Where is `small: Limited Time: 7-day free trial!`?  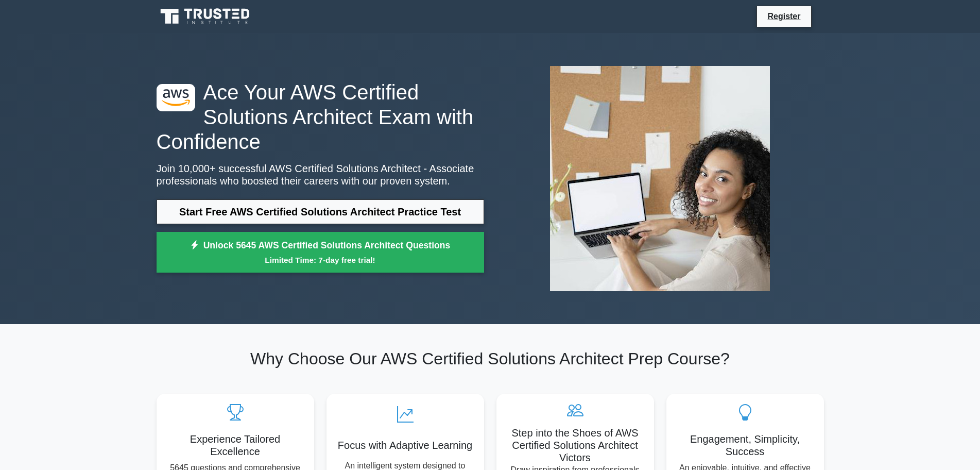
small: Limited Time: 7-day free trial! is located at coordinates (320, 260).